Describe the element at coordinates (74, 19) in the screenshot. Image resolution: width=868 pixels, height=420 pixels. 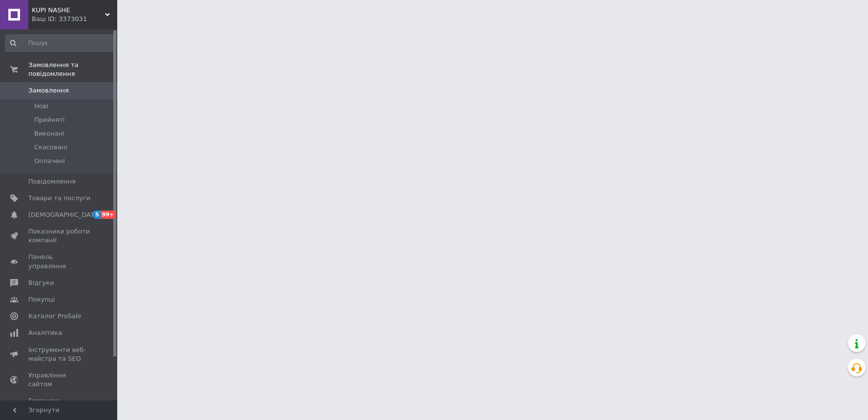
I see `div: Ваш ID: 3373031` at that location.